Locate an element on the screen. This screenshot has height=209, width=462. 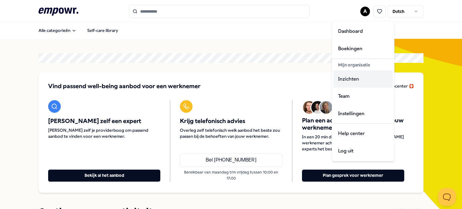
div: A is located at coordinates (363, 91).